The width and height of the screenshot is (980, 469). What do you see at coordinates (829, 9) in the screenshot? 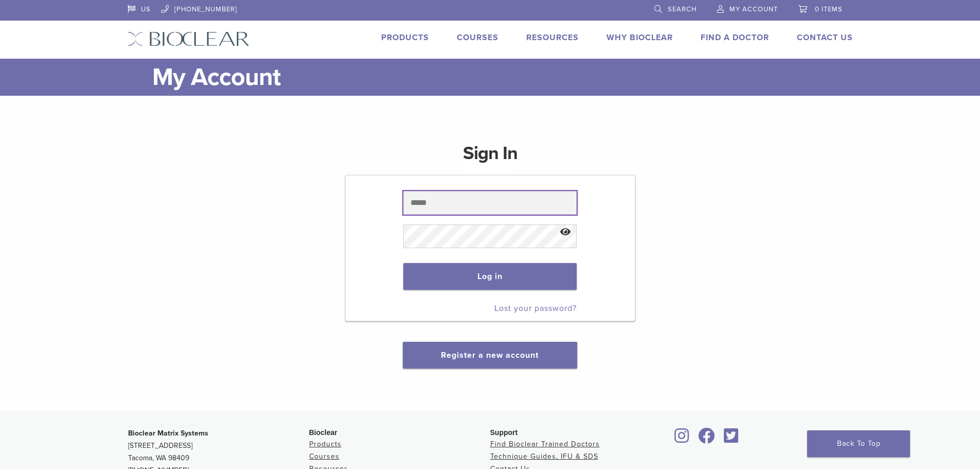
I see `span: 0 items` at bounding box center [829, 9].